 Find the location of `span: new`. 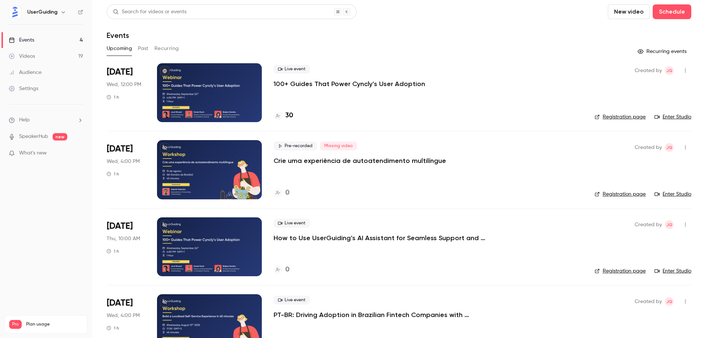

span: new is located at coordinates (60, 137).